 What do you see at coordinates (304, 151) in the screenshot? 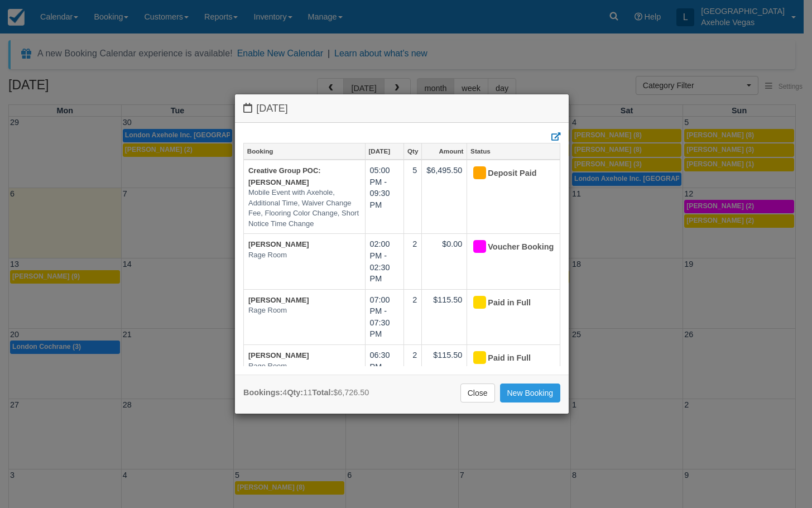
I see `a: Booking` at bounding box center [304, 151].